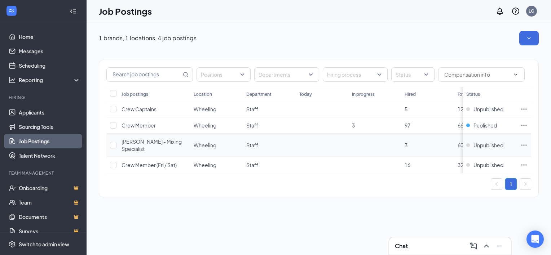 This screenshot has height=255, width=551. What do you see at coordinates (49, 127) in the screenshot?
I see `a: Sourcing Tools` at bounding box center [49, 127].